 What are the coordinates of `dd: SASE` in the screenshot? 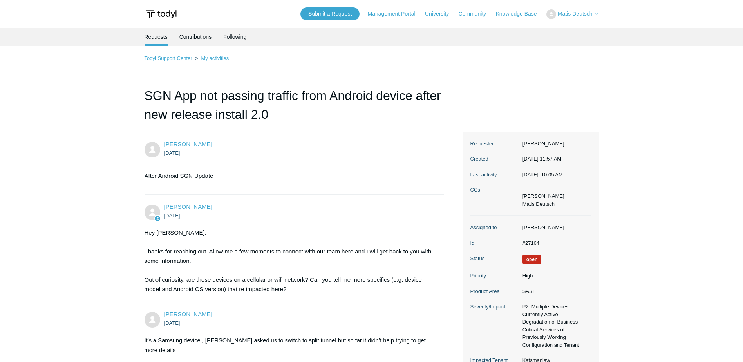 It's located at (554, 291).